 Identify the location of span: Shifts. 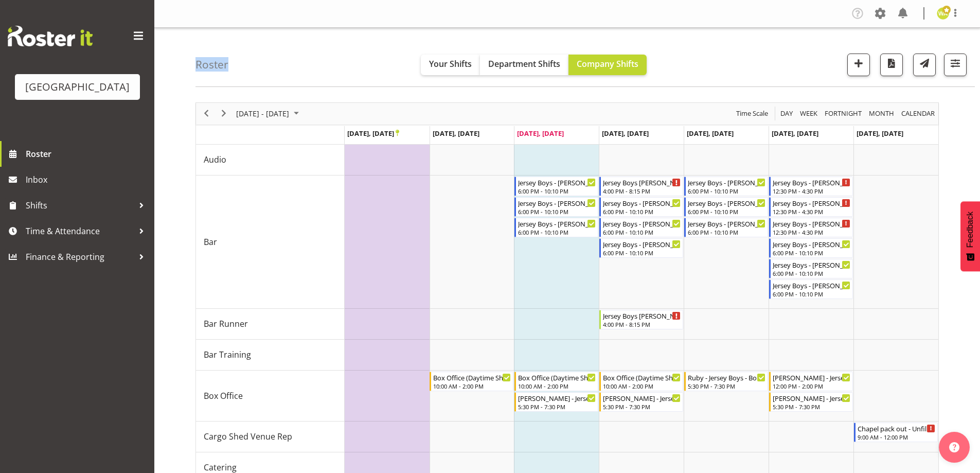
(80, 205).